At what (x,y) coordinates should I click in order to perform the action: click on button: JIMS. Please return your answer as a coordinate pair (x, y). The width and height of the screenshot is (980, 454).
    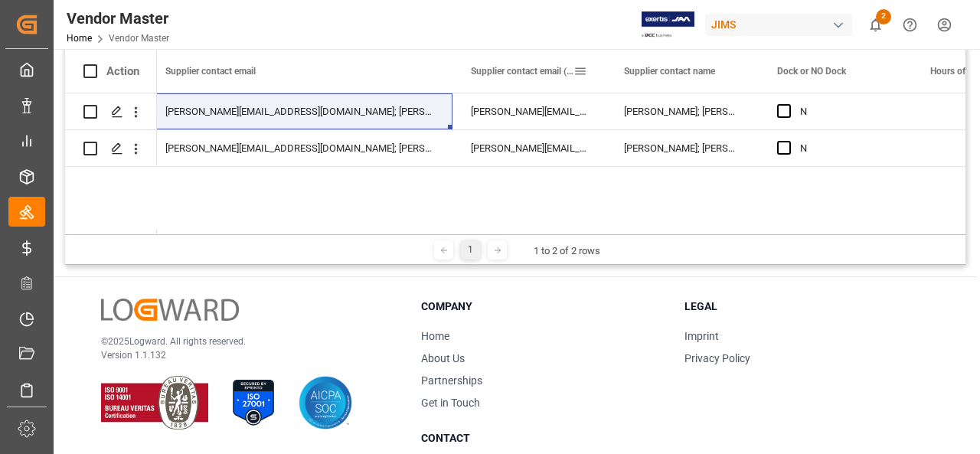
    Looking at the image, I should click on (782, 25).